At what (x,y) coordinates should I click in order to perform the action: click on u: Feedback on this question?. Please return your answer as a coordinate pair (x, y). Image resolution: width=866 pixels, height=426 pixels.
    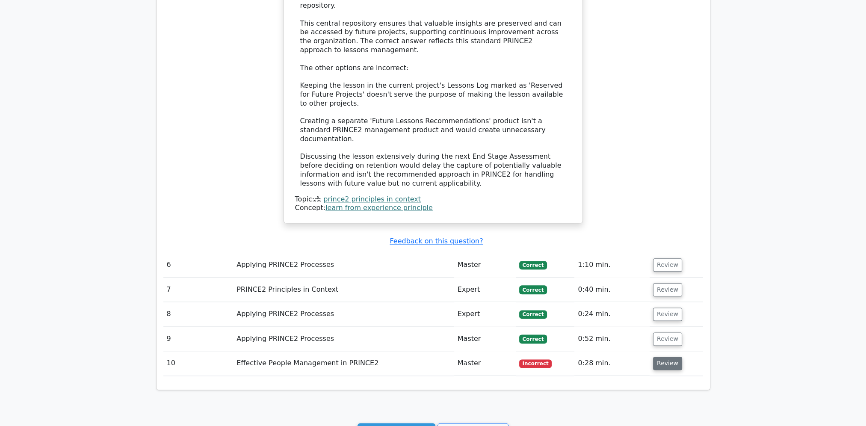
    Looking at the image, I should click on (436, 241).